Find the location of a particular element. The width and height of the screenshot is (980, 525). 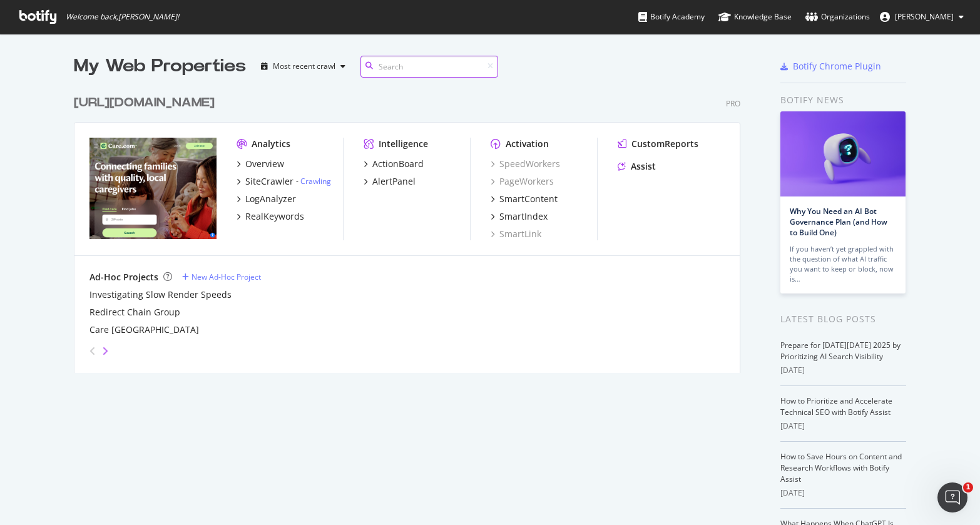

div: SiteCrawler is located at coordinates (269, 182).